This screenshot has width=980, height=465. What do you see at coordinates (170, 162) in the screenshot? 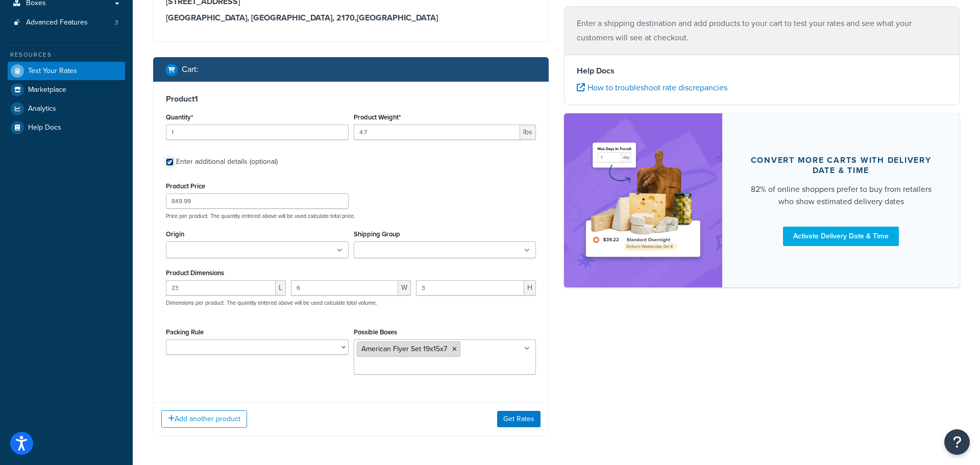
I see `input: Enter additional details (optional)` at bounding box center [170, 162].